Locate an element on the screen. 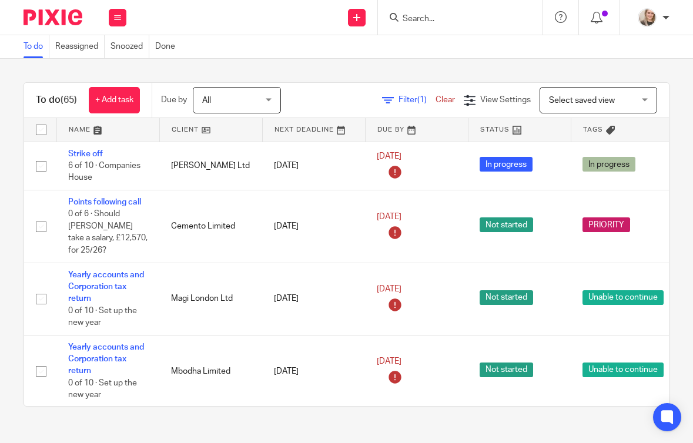 Image resolution: width=693 pixels, height=443 pixels. img: Pixie is located at coordinates (53, 17).